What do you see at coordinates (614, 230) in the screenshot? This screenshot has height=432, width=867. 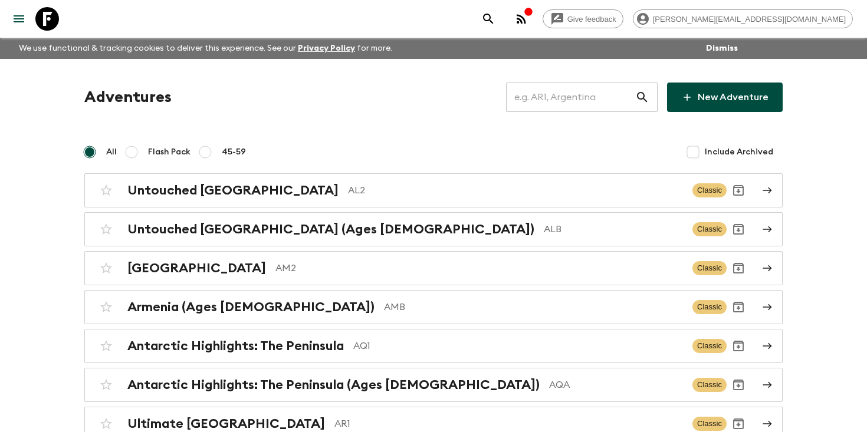 I see `p: ALB` at bounding box center [614, 230].